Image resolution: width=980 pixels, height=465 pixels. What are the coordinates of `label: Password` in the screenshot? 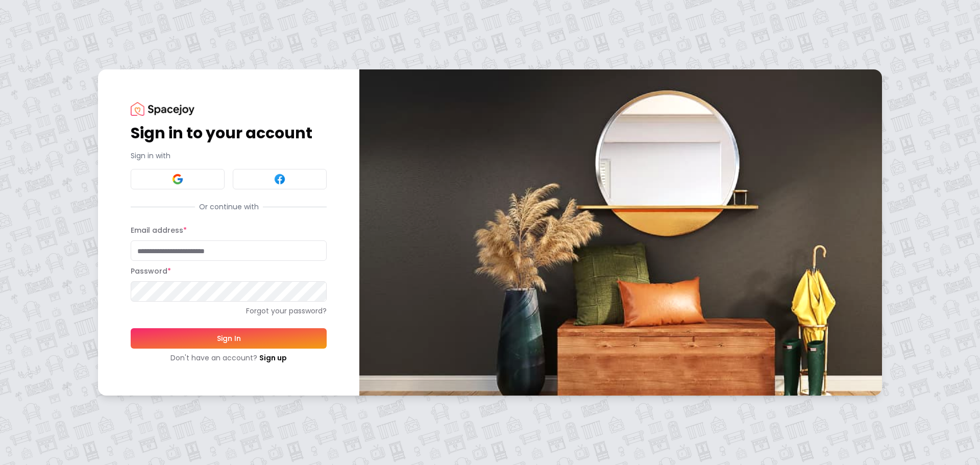 It's located at (150, 271).